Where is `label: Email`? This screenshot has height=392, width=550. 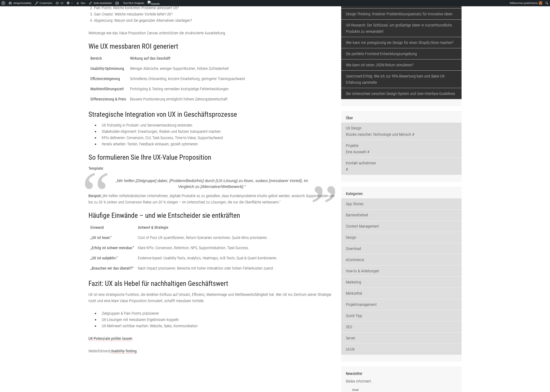 label: Email is located at coordinates (369, 390).